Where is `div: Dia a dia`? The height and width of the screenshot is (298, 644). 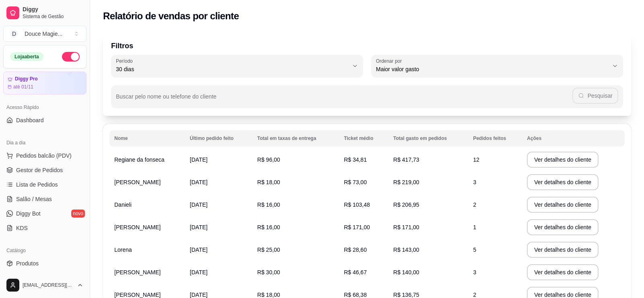 div: Dia a dia is located at coordinates (44, 143).